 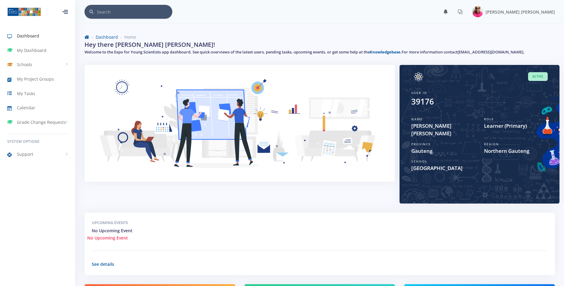 I want to click on span: Calendar, so click(x=26, y=107).